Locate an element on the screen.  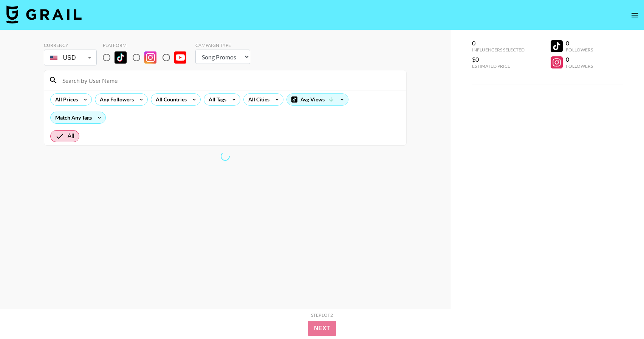
button: Next is located at coordinates (322, 328).